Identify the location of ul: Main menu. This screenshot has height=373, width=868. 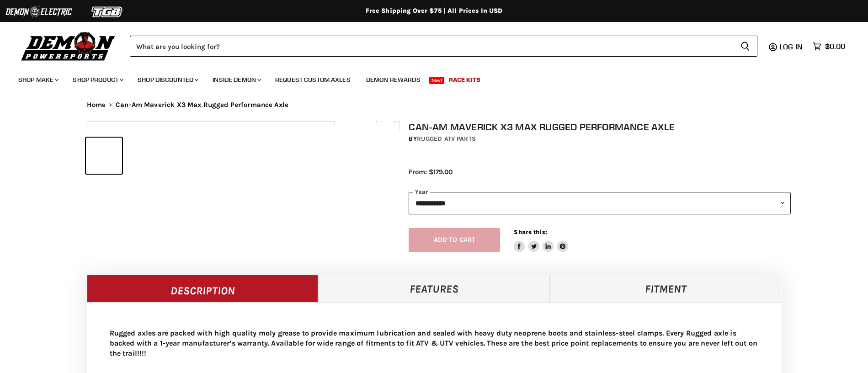
(427, 78).